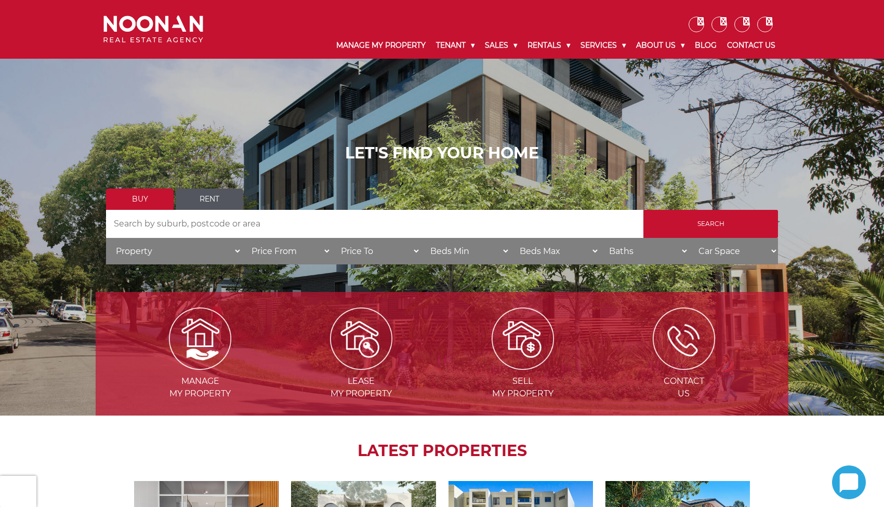 The height and width of the screenshot is (507, 884). What do you see at coordinates (684, 366) in the screenshot?
I see `a: ContactUs` at bounding box center [684, 366].